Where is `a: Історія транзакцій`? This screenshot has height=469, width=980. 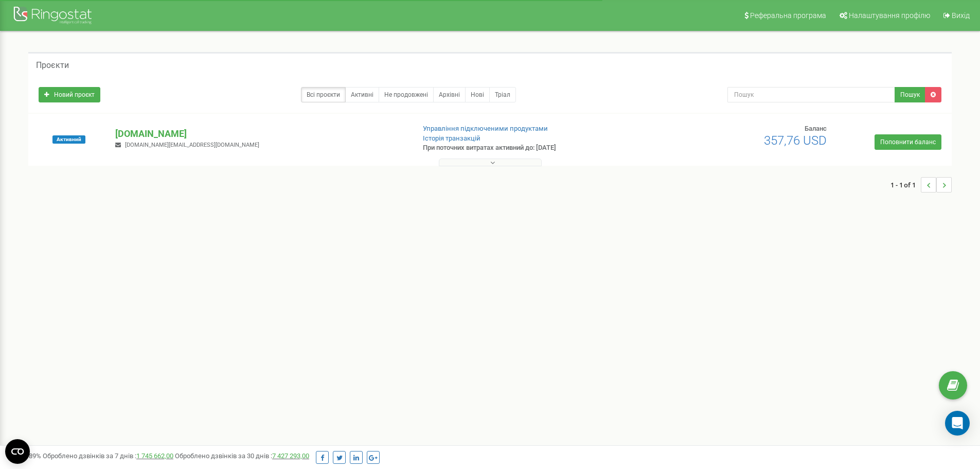
a: Історія транзакцій is located at coordinates (452, 138).